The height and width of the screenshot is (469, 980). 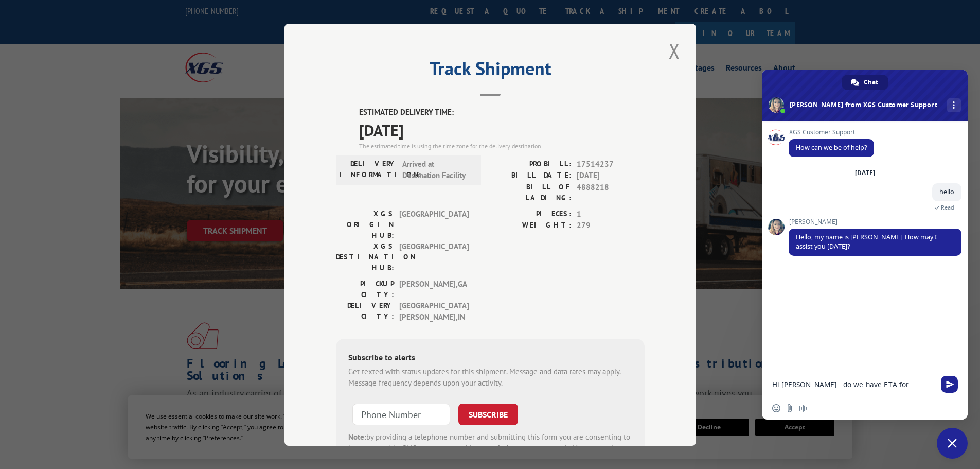 I want to click on span: Arrived at Destination Facility, so click(x=436, y=169).